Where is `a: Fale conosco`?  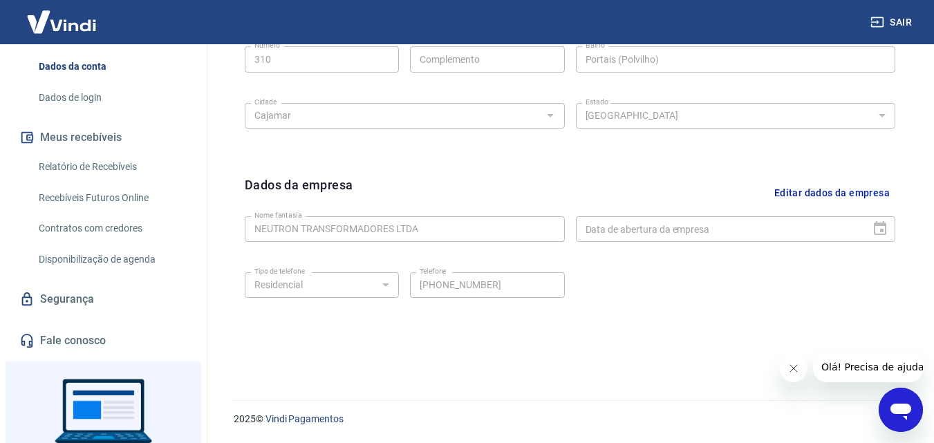
a: Fale conosco is located at coordinates (103, 341).